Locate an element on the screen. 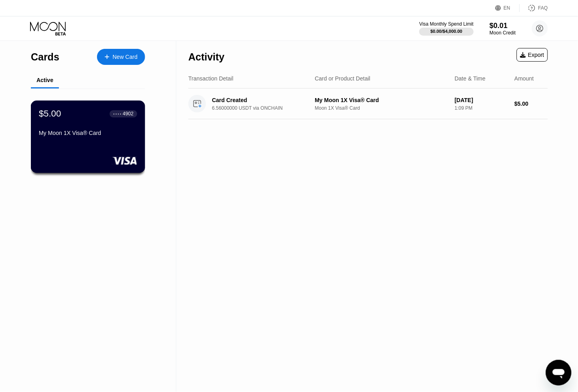 Image resolution: width=578 pixels, height=392 pixels. div: 4902 is located at coordinates (128, 114).